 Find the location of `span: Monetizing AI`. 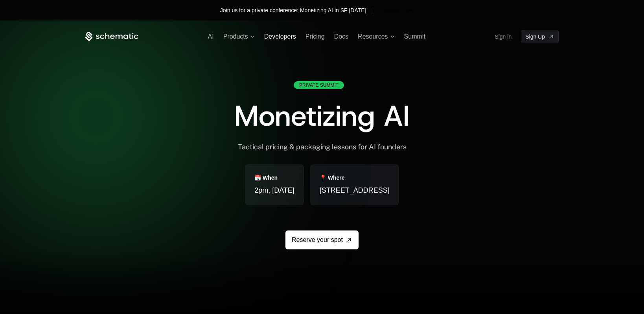

span: Monetizing AI is located at coordinates (322, 116).